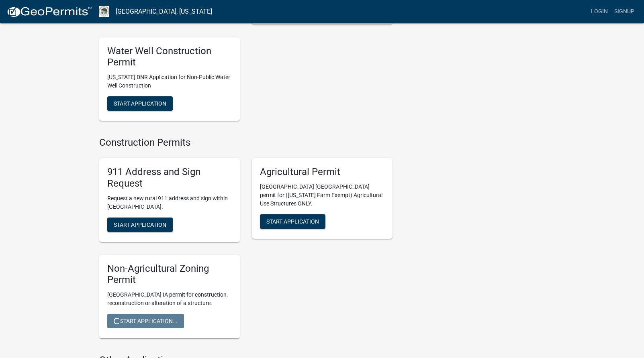 The height and width of the screenshot is (358, 644). Describe the element at coordinates (246, 143) in the screenshot. I see `h4: Construction Permits` at that location.